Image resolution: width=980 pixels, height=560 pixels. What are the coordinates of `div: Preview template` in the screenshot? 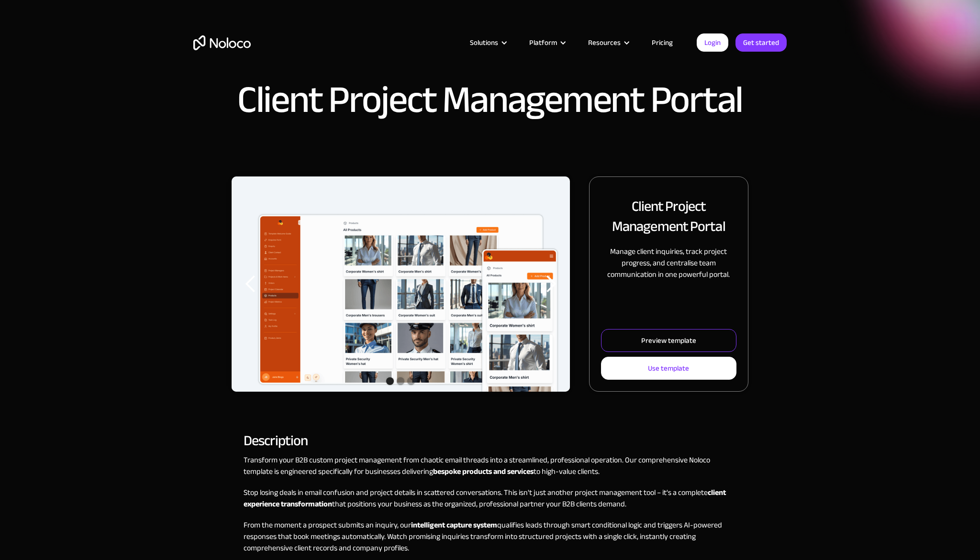 It's located at (668, 341).